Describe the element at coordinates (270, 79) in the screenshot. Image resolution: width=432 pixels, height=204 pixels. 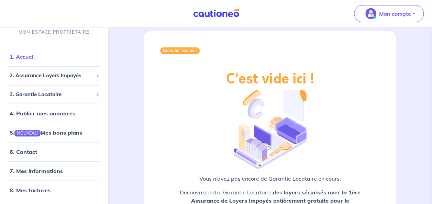
I see `h2: C'est vide ici !` at that location.